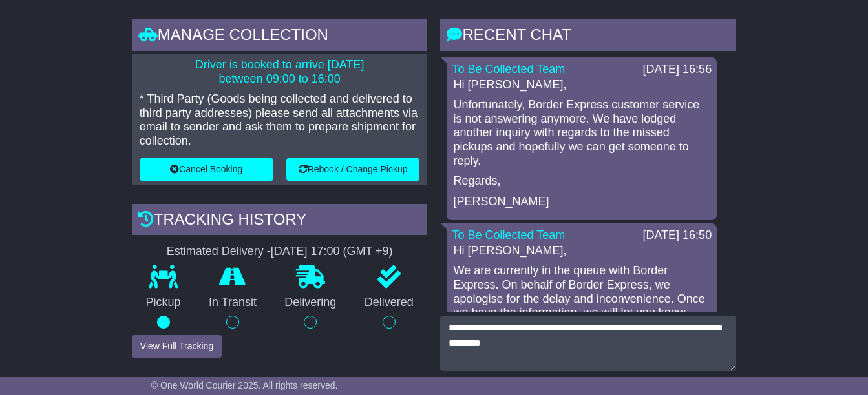 Image resolution: width=868 pixels, height=395 pixels. I want to click on span: © One World Courier 2025. All rights reserved., so click(244, 385).